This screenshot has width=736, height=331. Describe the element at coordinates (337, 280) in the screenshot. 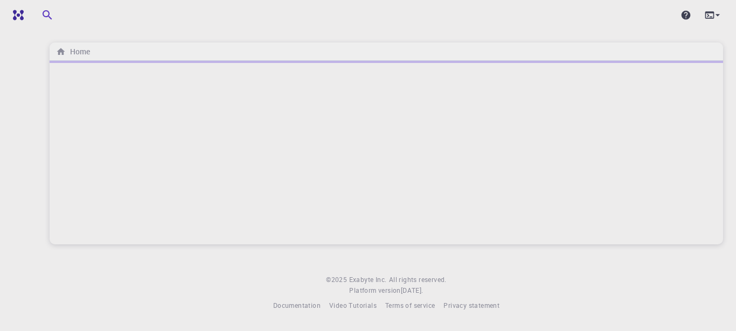

I see `span: © 2025` at that location.